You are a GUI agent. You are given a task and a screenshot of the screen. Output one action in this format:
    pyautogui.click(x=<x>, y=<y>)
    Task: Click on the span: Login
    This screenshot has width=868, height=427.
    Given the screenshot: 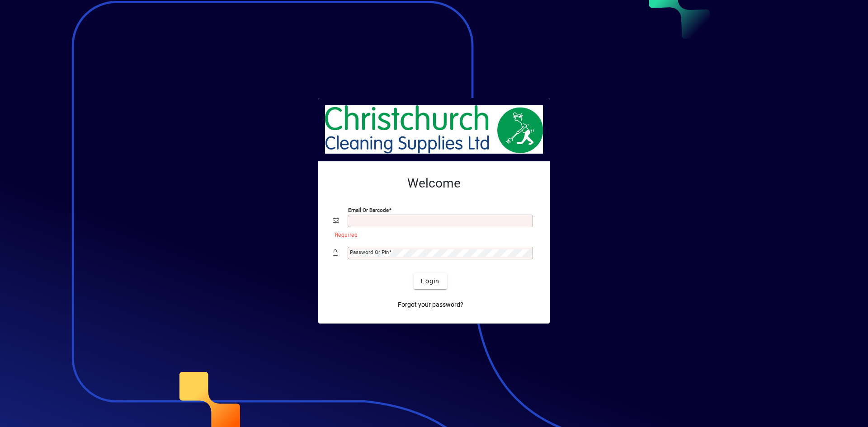 What is the action you would take?
    pyautogui.click(x=430, y=282)
    